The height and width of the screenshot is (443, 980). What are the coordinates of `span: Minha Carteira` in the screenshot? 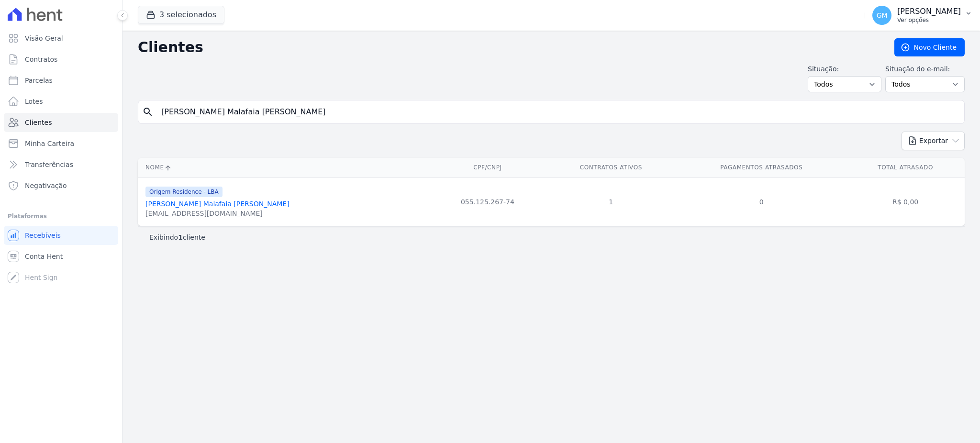 It's located at (49, 143).